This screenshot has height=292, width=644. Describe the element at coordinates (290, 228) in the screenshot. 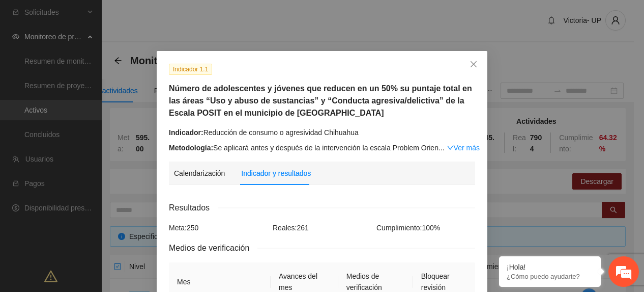

I see `span: Reales: 261` at that location.